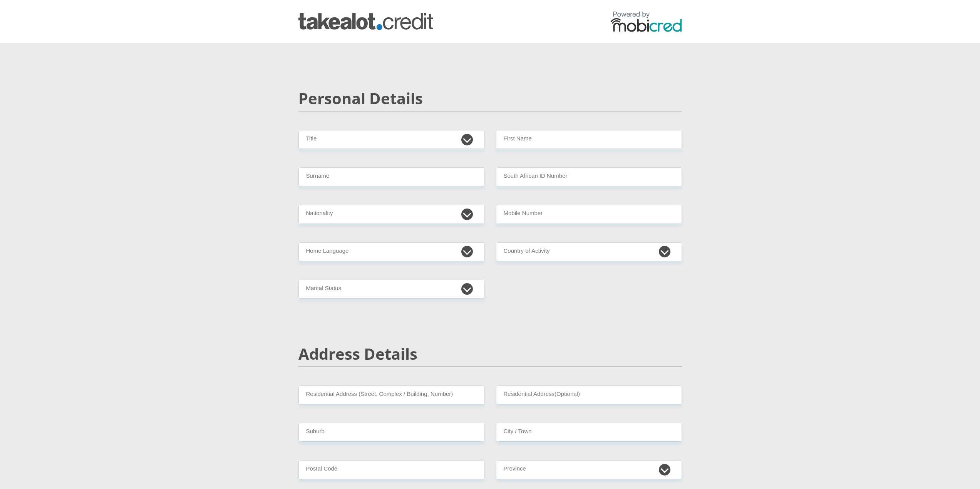 The width and height of the screenshot is (980, 489). Describe the element at coordinates (490, 354) in the screenshot. I see `h2: Address Details` at that location.